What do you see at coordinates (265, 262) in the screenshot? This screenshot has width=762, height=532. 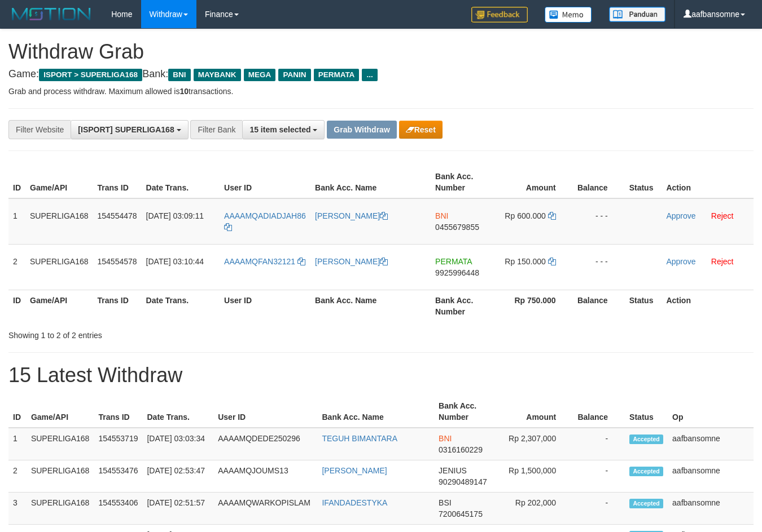 I see `a: AAAAMQFAN32121` at bounding box center [265, 262].